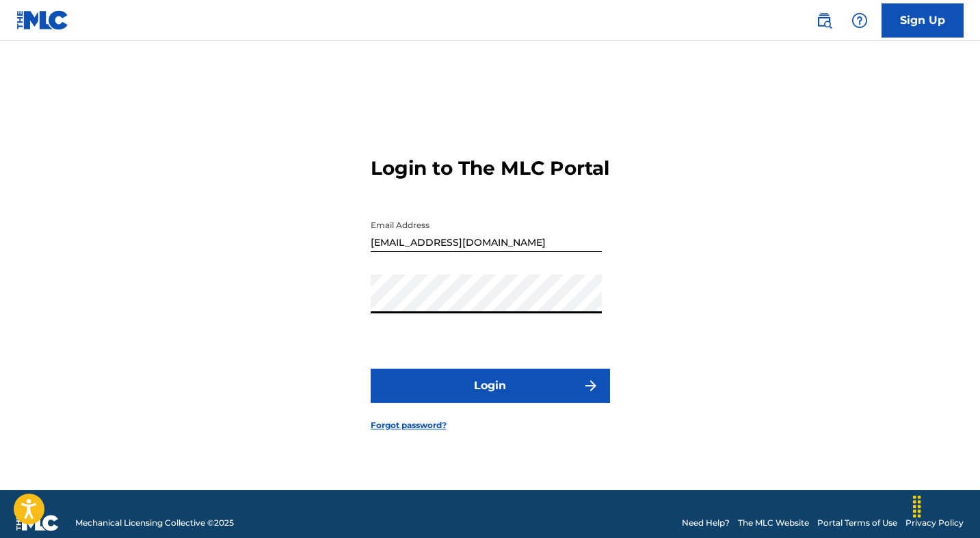  Describe the element at coordinates (857, 523) in the screenshot. I see `a: Portal Terms of Use` at that location.